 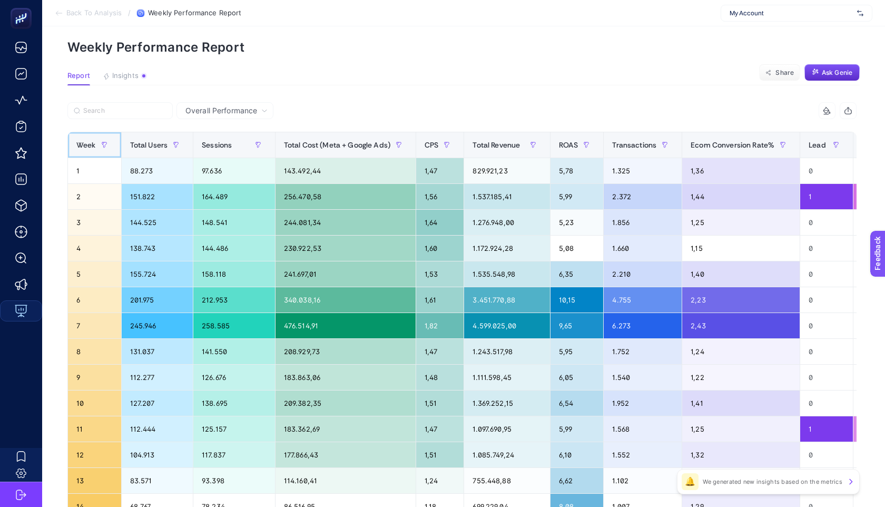 What do you see at coordinates (832, 73) in the screenshot?
I see `button: Ask Genie` at bounding box center [832, 73].